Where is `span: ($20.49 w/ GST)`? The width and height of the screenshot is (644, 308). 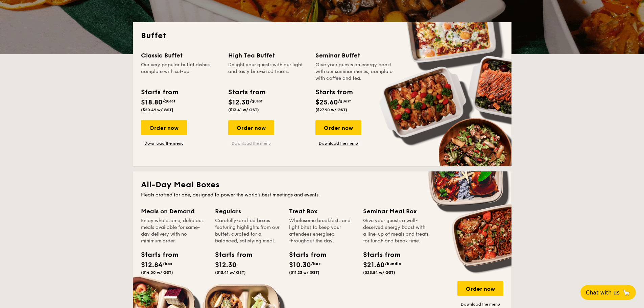 span: ($20.49 w/ GST) is located at coordinates (157, 110).